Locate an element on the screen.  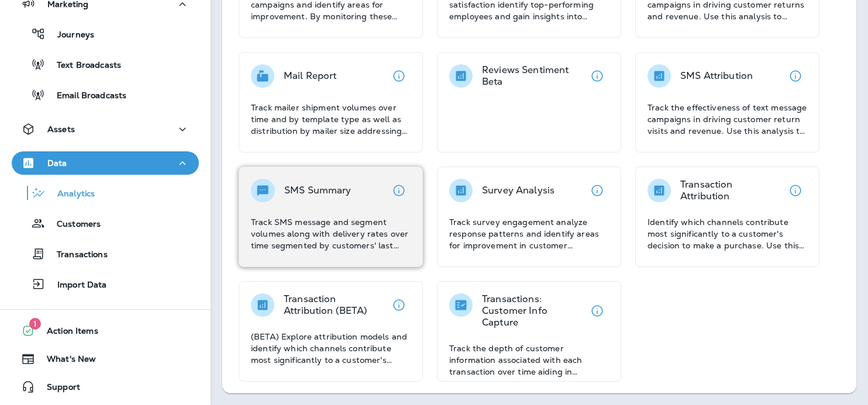
p: Identify which channels contribute most significantly to a customer's decision to make a purchase... is located at coordinates (727, 234).